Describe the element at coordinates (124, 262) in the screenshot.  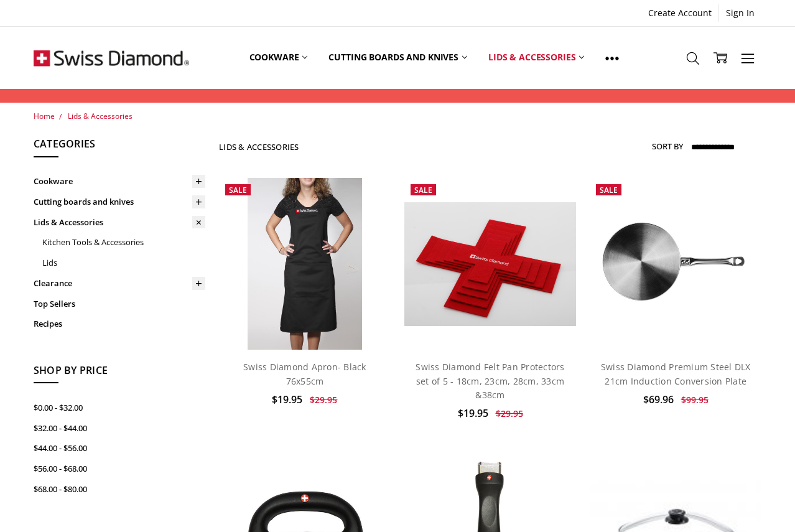
I see `a: Lids` at that location.